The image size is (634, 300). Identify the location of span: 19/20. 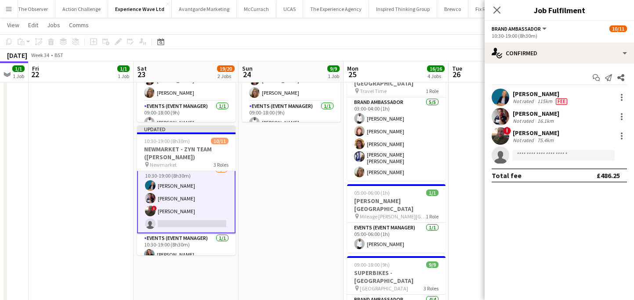
(226, 68).